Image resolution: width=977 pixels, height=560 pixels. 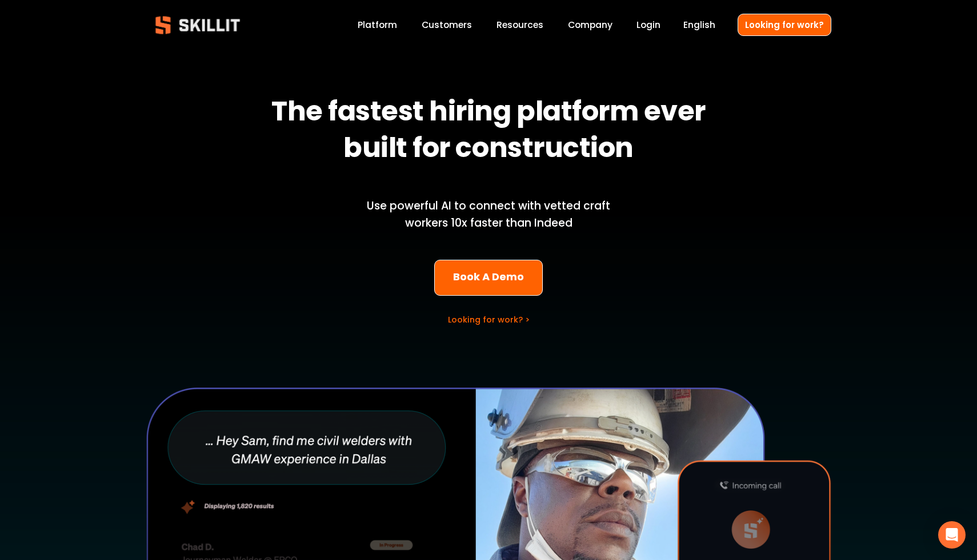 I want to click on span: Resources, so click(x=520, y=24).